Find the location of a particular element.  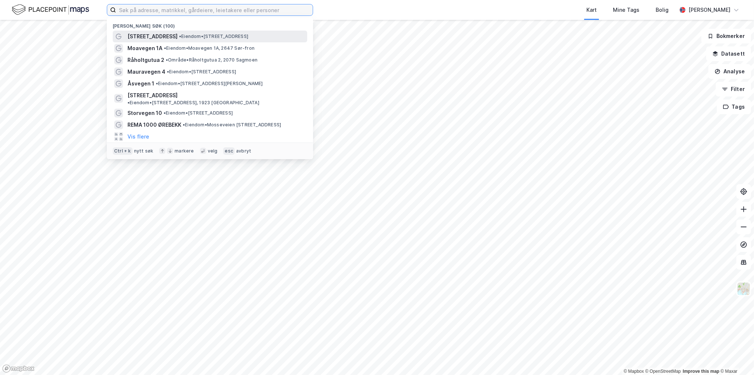

span: Åsvegen 1 is located at coordinates (141, 84).